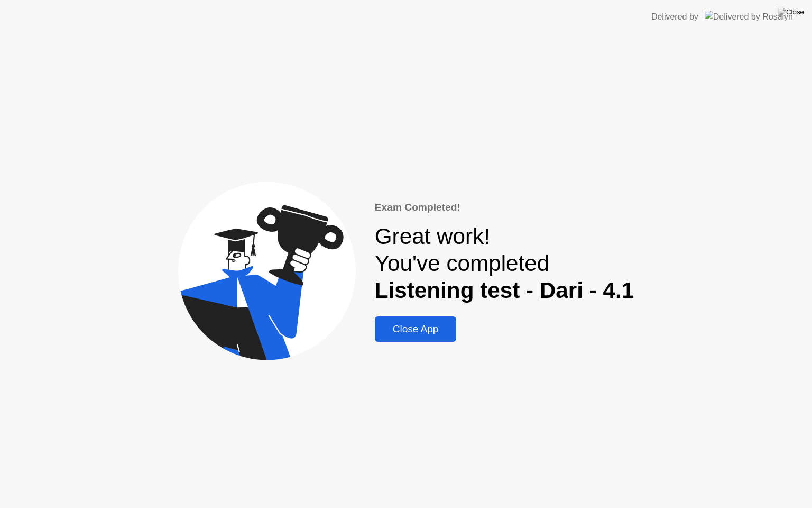 This screenshot has width=812, height=508. I want to click on b: Listening test - Dari - 4.1, so click(504, 290).